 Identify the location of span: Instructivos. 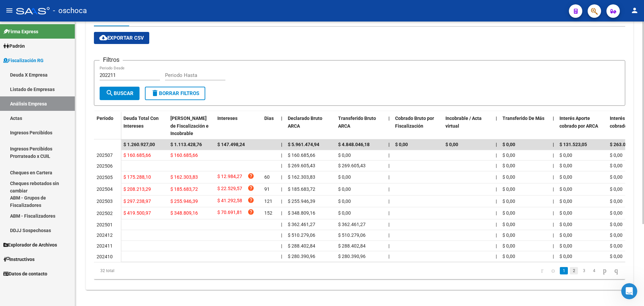
(19, 259).